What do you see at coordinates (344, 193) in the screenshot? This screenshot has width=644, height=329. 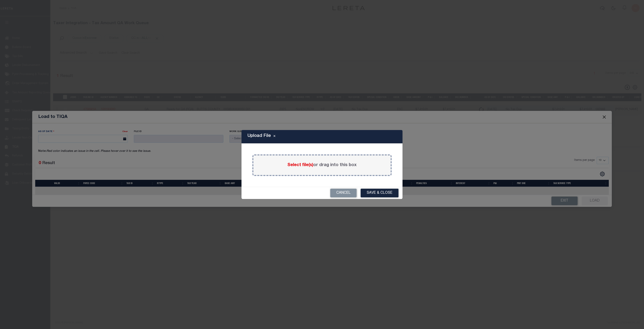 I see `button: Cancel` at bounding box center [344, 193].